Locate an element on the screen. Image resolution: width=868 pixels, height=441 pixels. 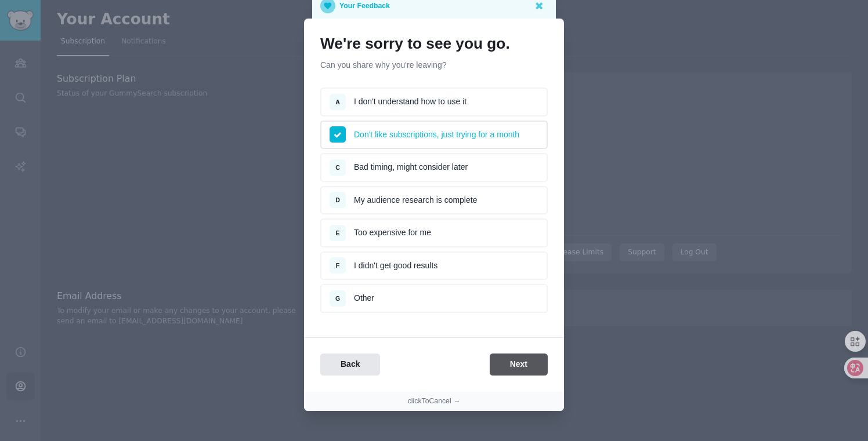
button: Next is located at coordinates (519, 365).